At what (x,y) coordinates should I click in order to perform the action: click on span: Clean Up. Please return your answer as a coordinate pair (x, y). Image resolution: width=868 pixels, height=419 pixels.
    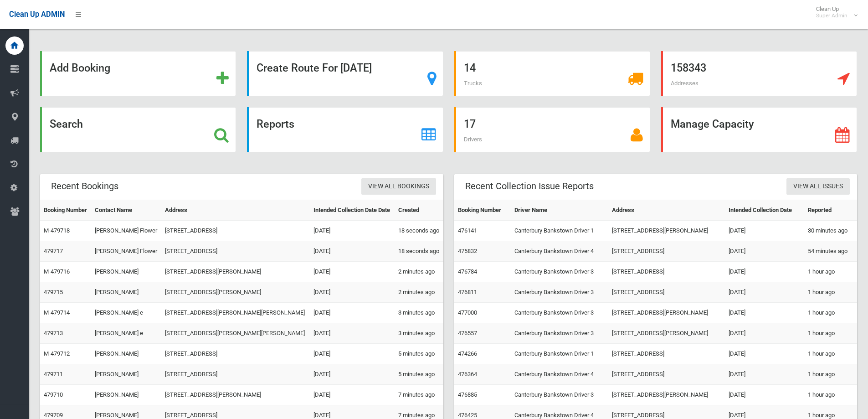
    Looking at the image, I should click on (834, 12).